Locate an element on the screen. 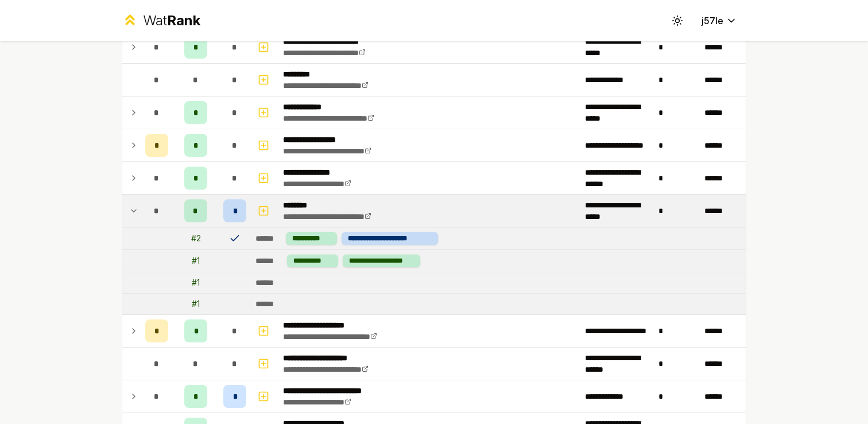  div: # 2 is located at coordinates (196, 238).